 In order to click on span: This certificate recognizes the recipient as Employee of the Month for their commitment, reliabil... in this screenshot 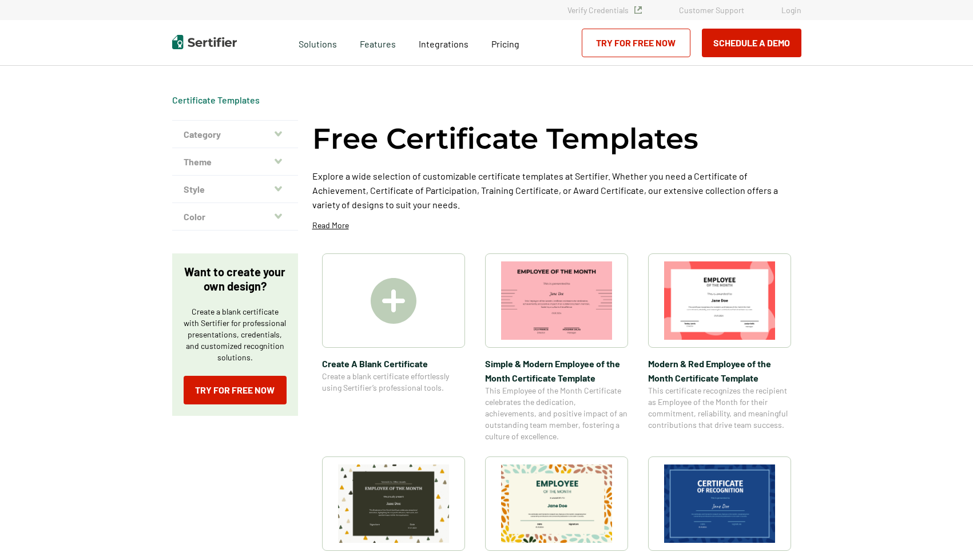, I will do `click(720, 408)`.